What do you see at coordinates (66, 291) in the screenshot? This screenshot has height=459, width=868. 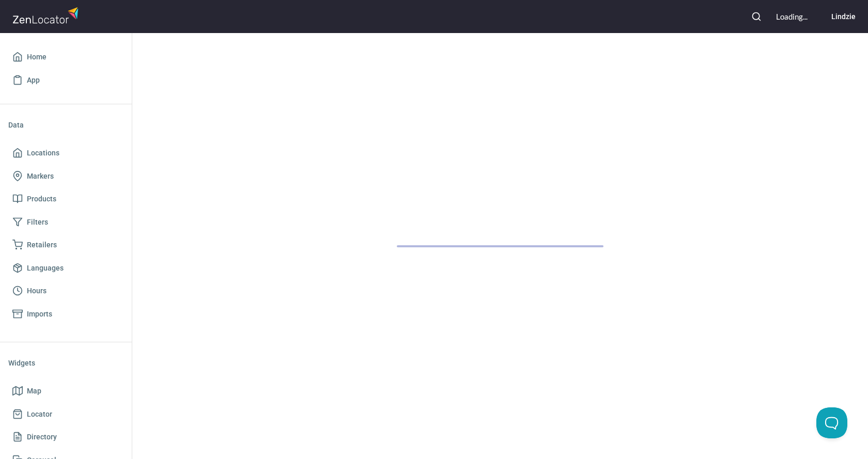 I see `a: Hours` at bounding box center [66, 291].